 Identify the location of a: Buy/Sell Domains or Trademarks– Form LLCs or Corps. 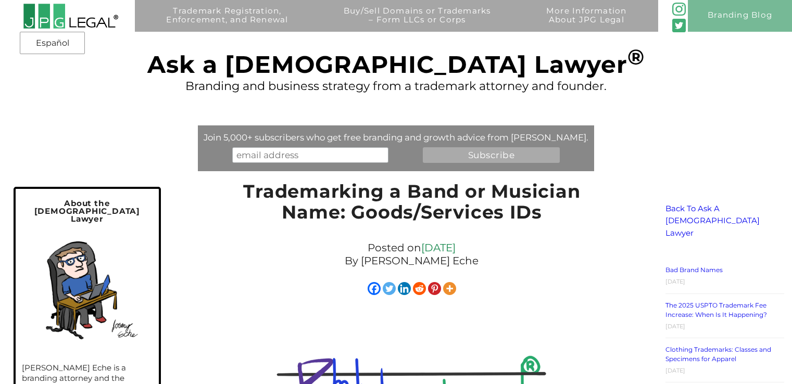
(417, 22).